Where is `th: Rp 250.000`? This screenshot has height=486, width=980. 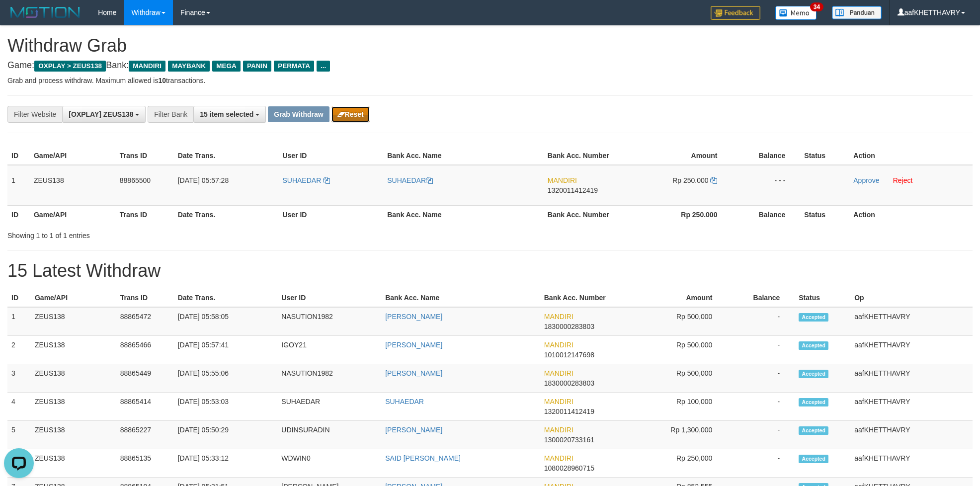 th: Rp 250.000 is located at coordinates (681, 214).